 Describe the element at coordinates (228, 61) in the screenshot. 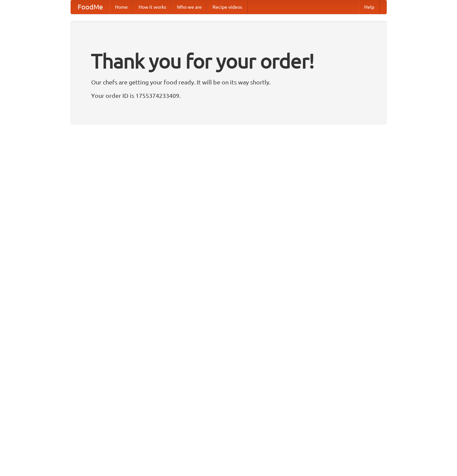

I see `h1: Thank you for your order!` at that location.